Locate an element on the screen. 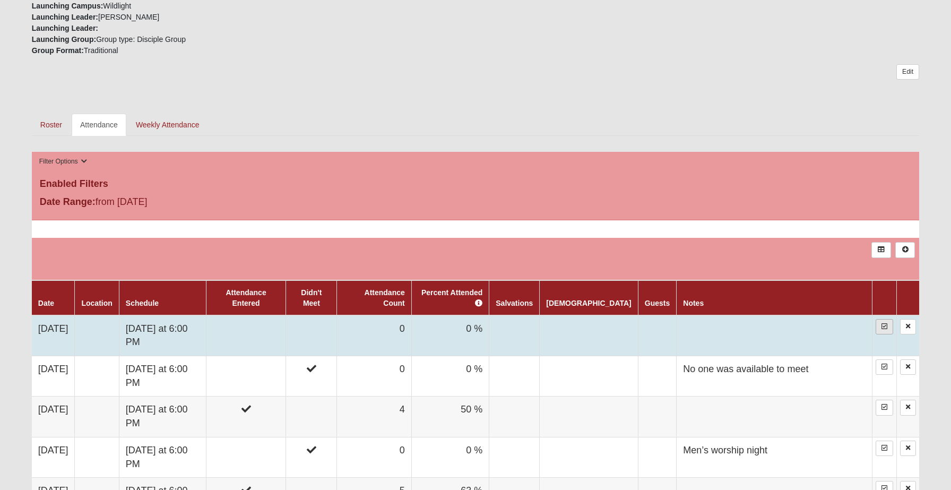 The width and height of the screenshot is (951, 490). a: Attendance is located at coordinates (99, 125).